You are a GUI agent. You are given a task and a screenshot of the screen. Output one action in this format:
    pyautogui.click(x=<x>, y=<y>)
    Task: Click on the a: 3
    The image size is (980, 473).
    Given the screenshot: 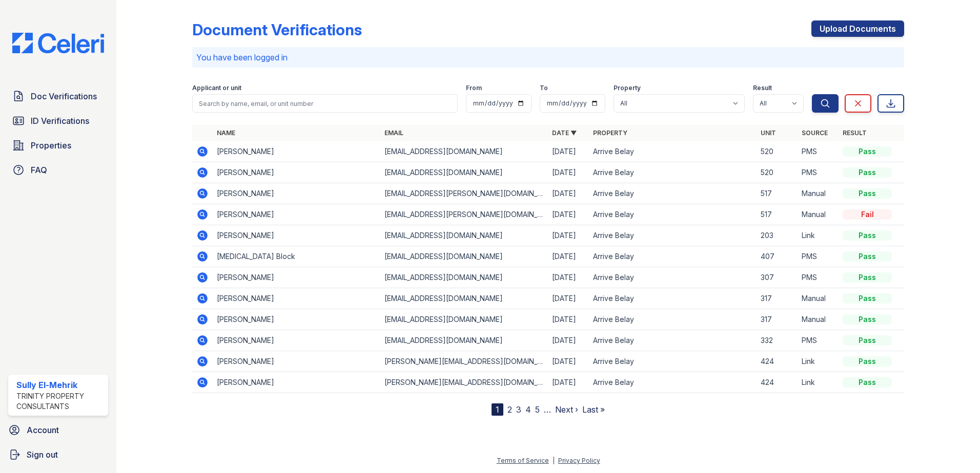 What is the action you would take?
    pyautogui.click(x=519, y=410)
    